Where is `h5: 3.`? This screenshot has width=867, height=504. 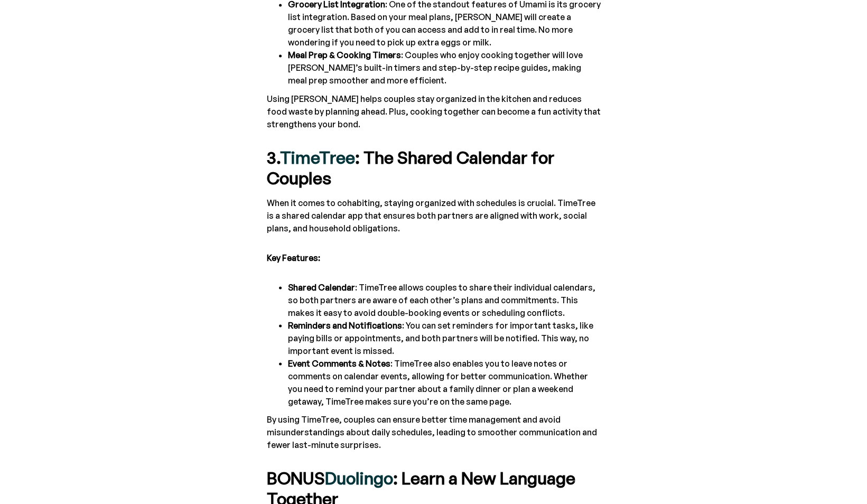
h5: 3. is located at coordinates (434, 167).